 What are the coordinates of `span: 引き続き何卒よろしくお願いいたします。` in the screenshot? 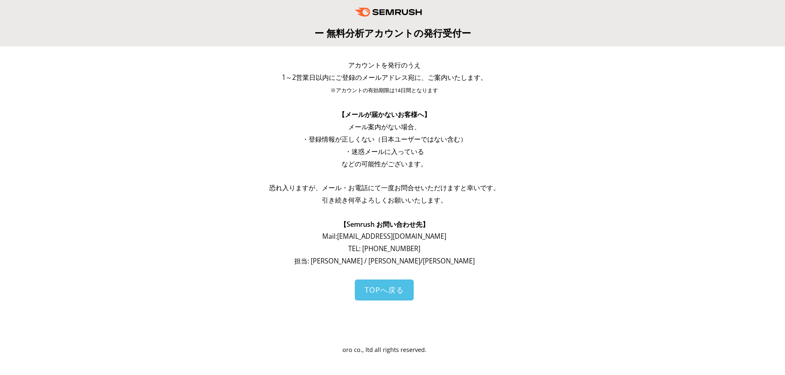 It's located at (384, 200).